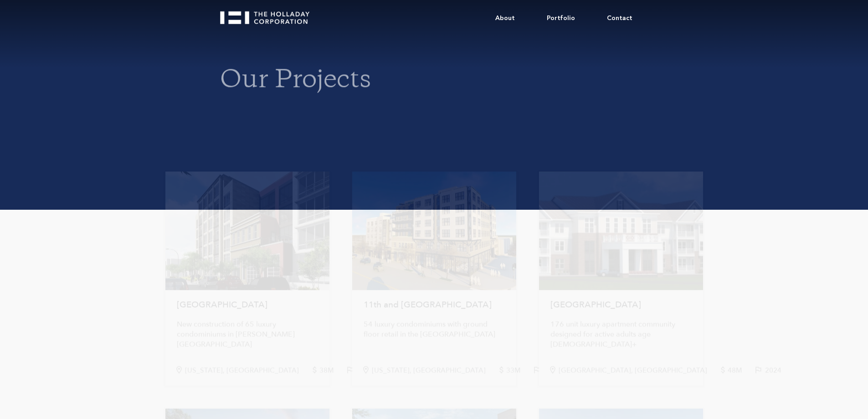 The width and height of the screenshot is (868, 419). What do you see at coordinates (779, 370) in the screenshot?
I see `div: 2024` at bounding box center [779, 370].